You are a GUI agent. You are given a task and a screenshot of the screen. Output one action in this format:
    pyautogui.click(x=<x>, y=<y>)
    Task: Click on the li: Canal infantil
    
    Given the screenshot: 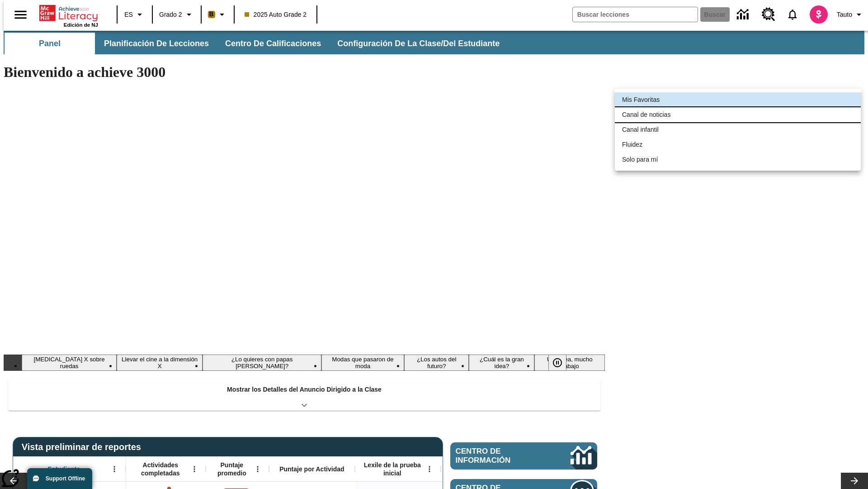 What is the action you would take?
    pyautogui.click(x=738, y=129)
    